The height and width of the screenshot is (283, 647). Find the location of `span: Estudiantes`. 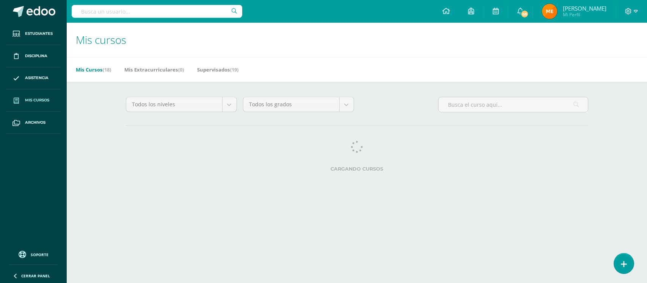

span: Estudiantes is located at coordinates (39, 34).